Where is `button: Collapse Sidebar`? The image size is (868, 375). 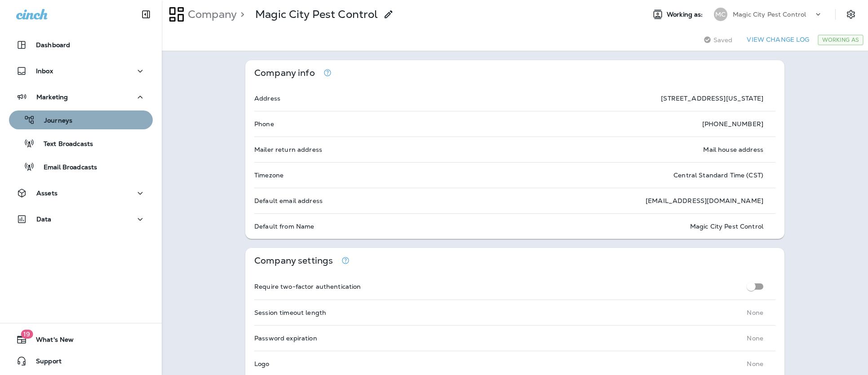 button: Collapse Sidebar is located at coordinates (146, 14).